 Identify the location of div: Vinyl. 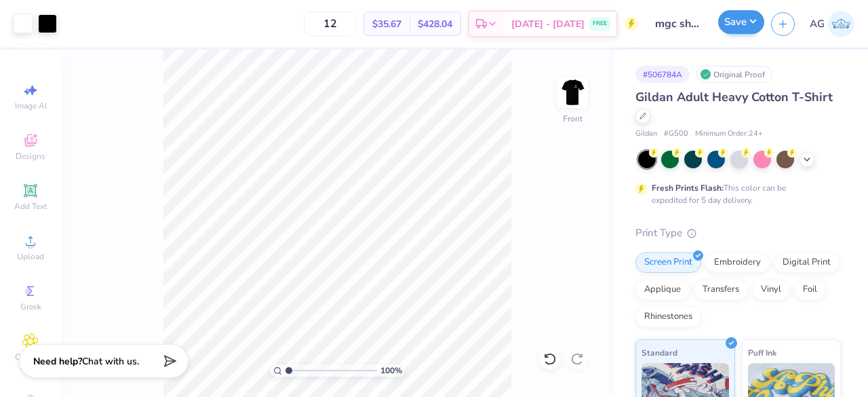
(771, 290).